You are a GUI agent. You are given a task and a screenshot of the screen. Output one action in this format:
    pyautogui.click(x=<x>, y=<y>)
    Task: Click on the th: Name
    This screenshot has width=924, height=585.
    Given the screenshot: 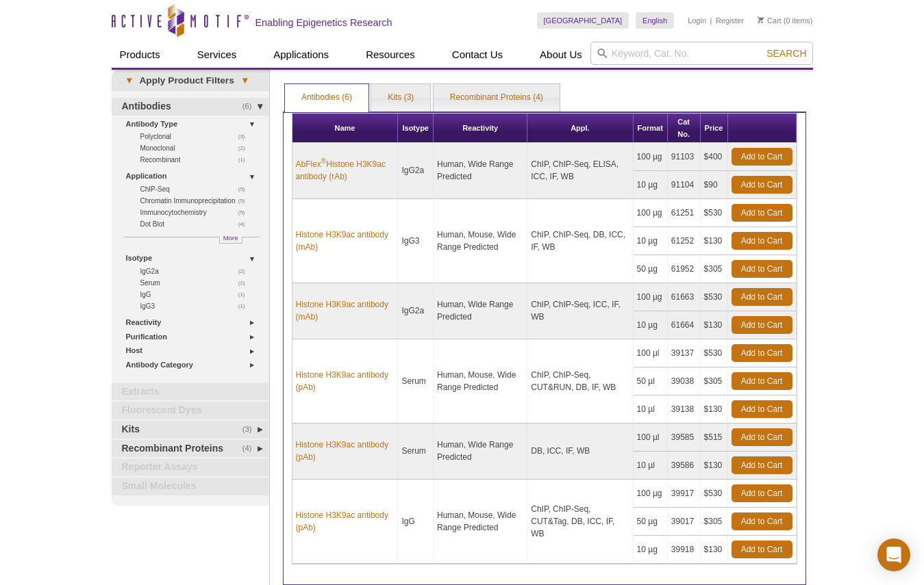 What is the action you would take?
    pyautogui.click(x=345, y=128)
    